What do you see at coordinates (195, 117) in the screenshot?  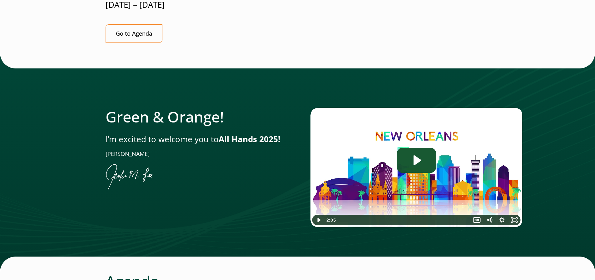 I see `h2: Green & Orange!` at bounding box center [195, 117].